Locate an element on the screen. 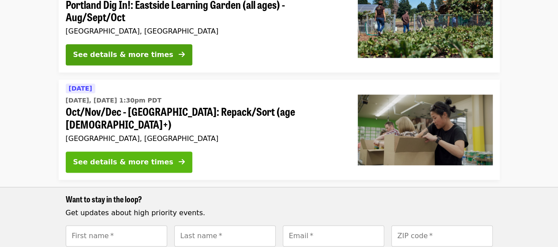 This screenshot has width=558, height=247. a: See details for "Oct/Nov/Dec - Portland: Repack/Sort (age 8+)" is located at coordinates (279, 129).